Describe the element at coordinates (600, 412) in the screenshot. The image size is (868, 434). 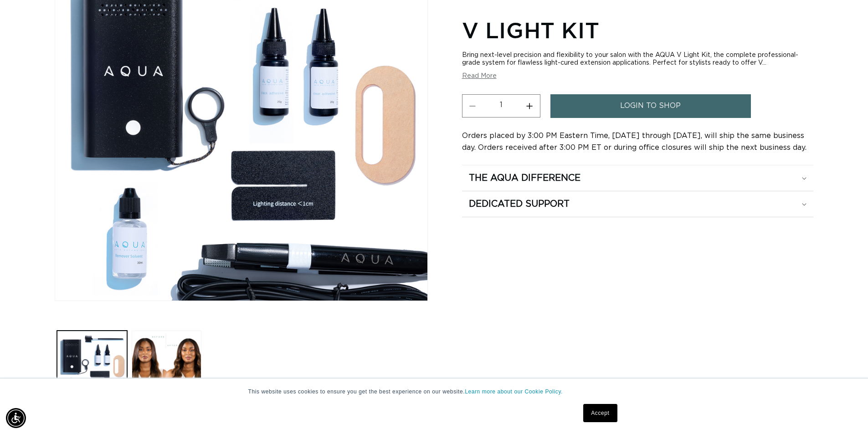
I see `a: Accept` at that location.